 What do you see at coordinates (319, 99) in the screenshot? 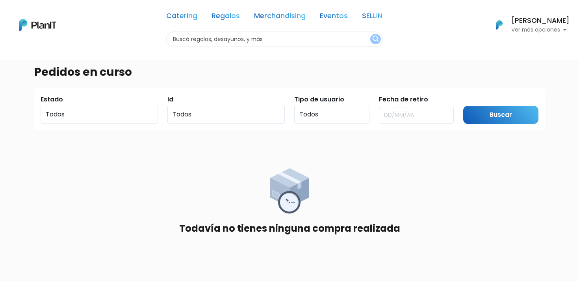
I see `label: Tipo de usuario` at bounding box center [319, 99].